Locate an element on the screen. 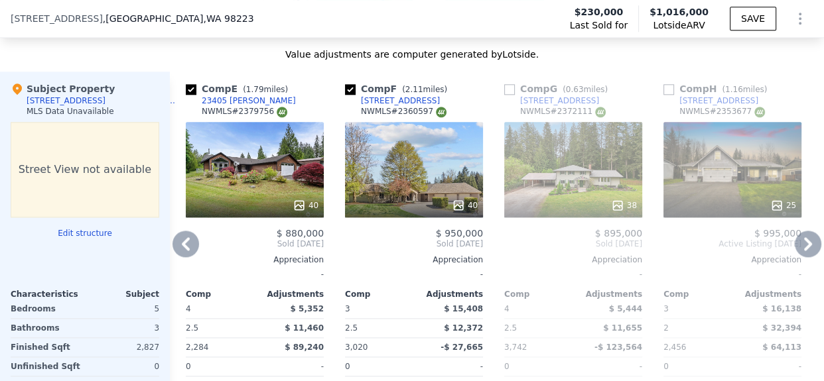 Image resolution: width=824 pixels, height=381 pixels. div: Subject is located at coordinates (122, 295).